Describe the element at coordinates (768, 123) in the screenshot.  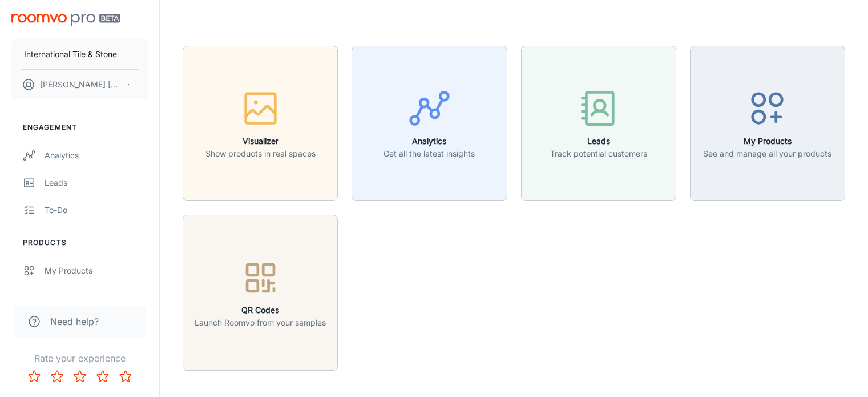
I see `button: My ProductsSee and manage all your products` at that location.